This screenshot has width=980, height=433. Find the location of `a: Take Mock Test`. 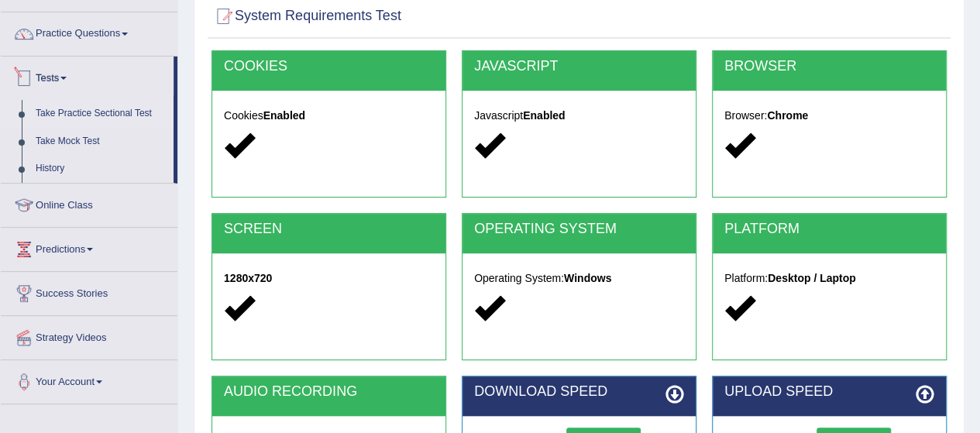

a: Take Mock Test is located at coordinates (101, 142).